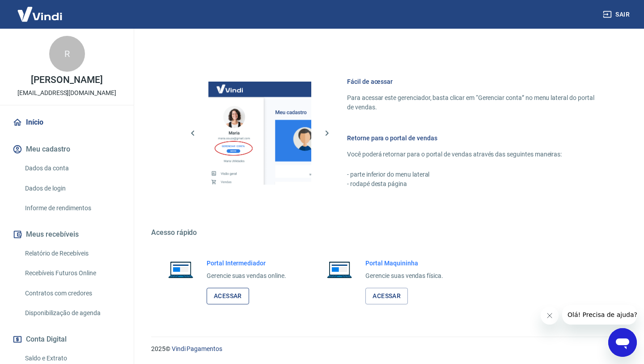  Describe the element at coordinates (40, 10) in the screenshot. I see `span: Olá! Precisa de ajuda?` at that location.